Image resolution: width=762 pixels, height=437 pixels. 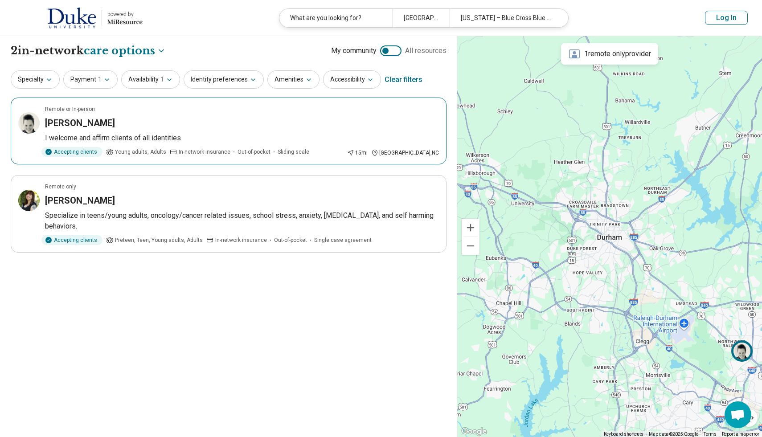 What do you see at coordinates (354, 51) in the screenshot?
I see `span: My community` at bounding box center [354, 51].